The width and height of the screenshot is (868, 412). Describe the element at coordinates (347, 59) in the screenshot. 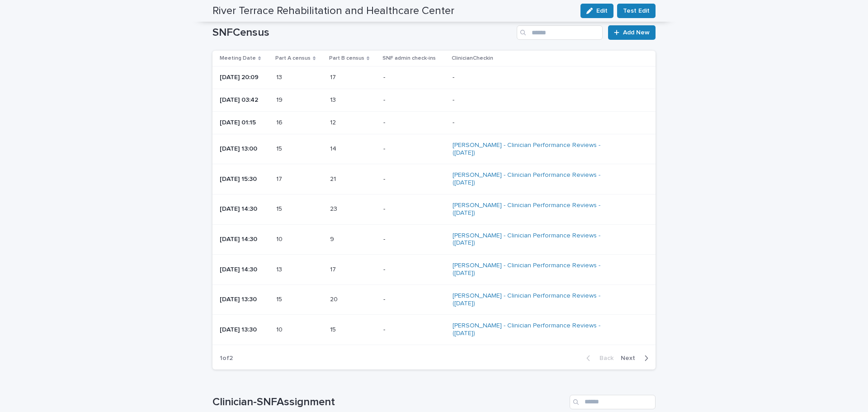

I see `p: Part B census` at that location.